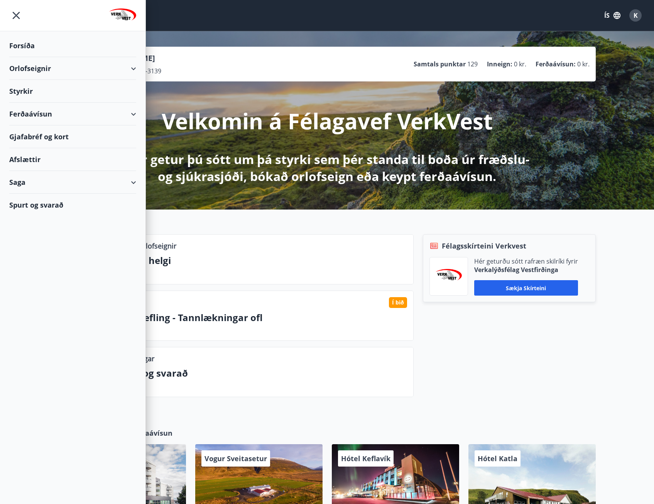  Describe the element at coordinates (73, 46) in the screenshot. I see `div: Forsíða` at that location.